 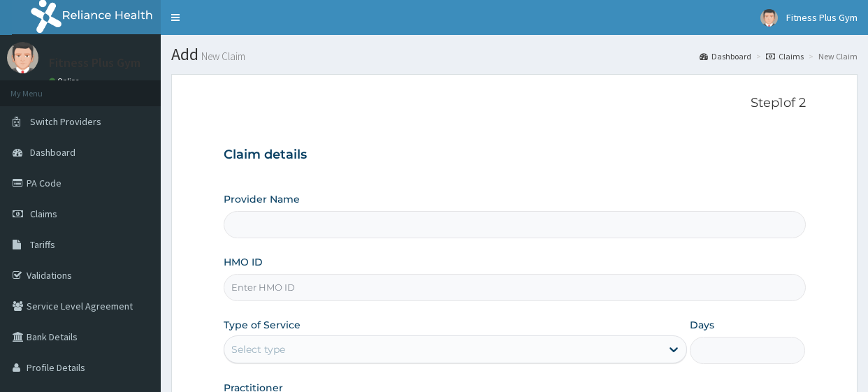 What do you see at coordinates (52, 152) in the screenshot?
I see `span: Dashboard` at bounding box center [52, 152].